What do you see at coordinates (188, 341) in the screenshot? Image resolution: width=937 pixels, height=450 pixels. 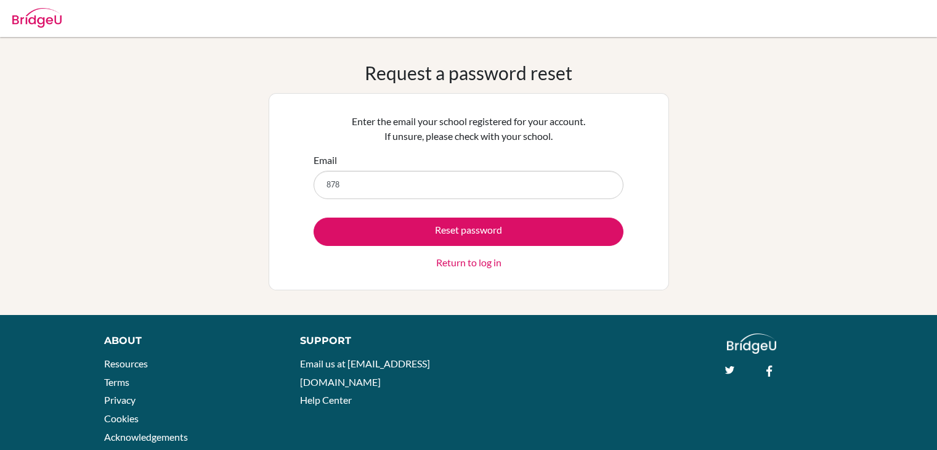 I see `div: About` at bounding box center [188, 341].